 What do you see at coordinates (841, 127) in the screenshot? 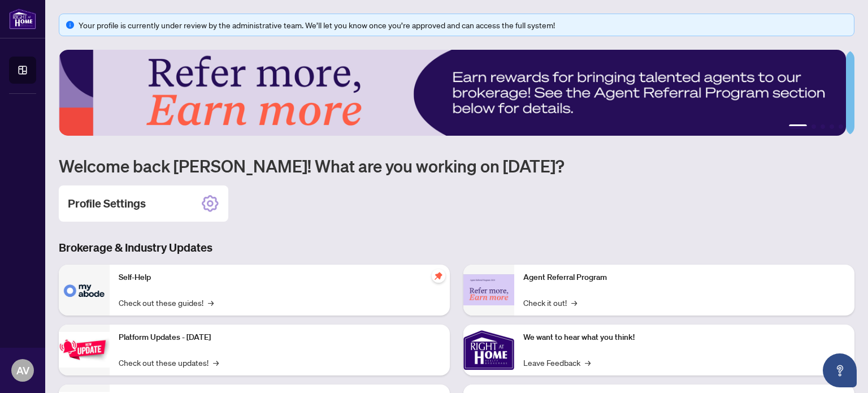
I see `button: 5` at bounding box center [841, 127].